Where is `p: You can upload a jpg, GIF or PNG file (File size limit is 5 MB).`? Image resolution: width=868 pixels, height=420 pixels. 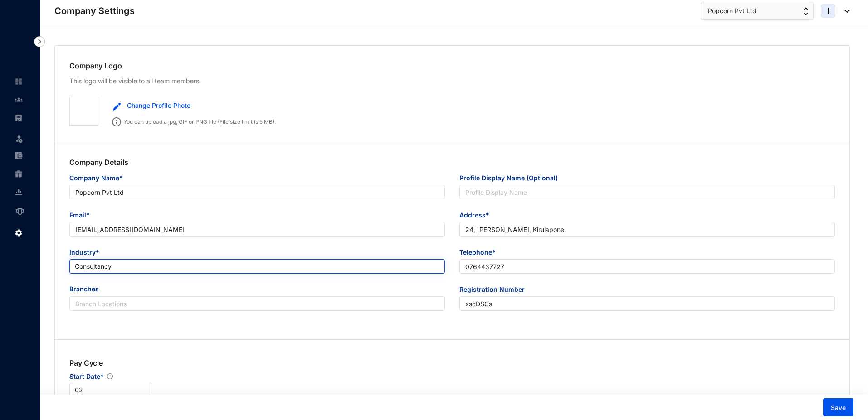
p: You can upload a jpg, GIF or PNG file (File size limit is 5 MB). is located at coordinates (190, 120).